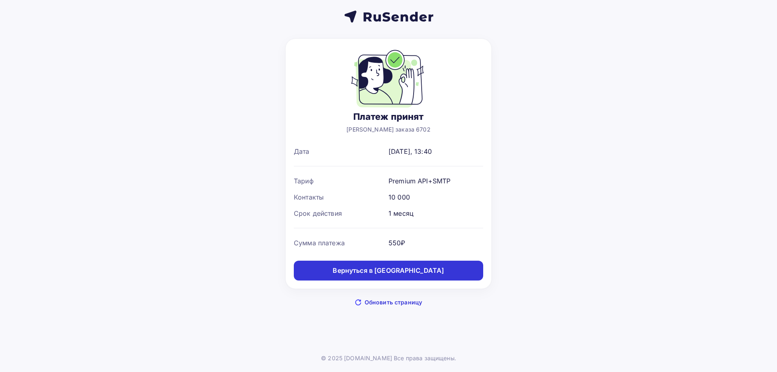  What do you see at coordinates (419, 181) in the screenshot?
I see `div: Premium API+SMTP` at bounding box center [419, 181].